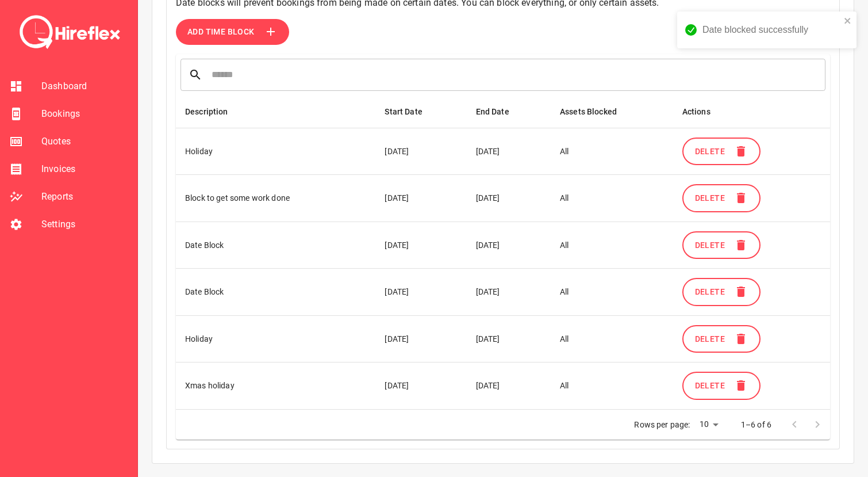 The height and width of the screenshot is (477, 868). What do you see at coordinates (85, 224) in the screenshot?
I see `span: Settings` at bounding box center [85, 224].